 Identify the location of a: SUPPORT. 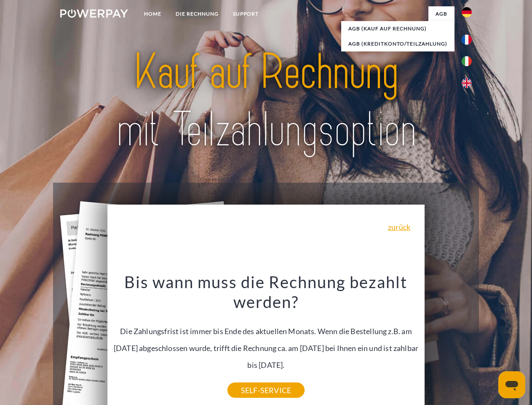
(246, 14).